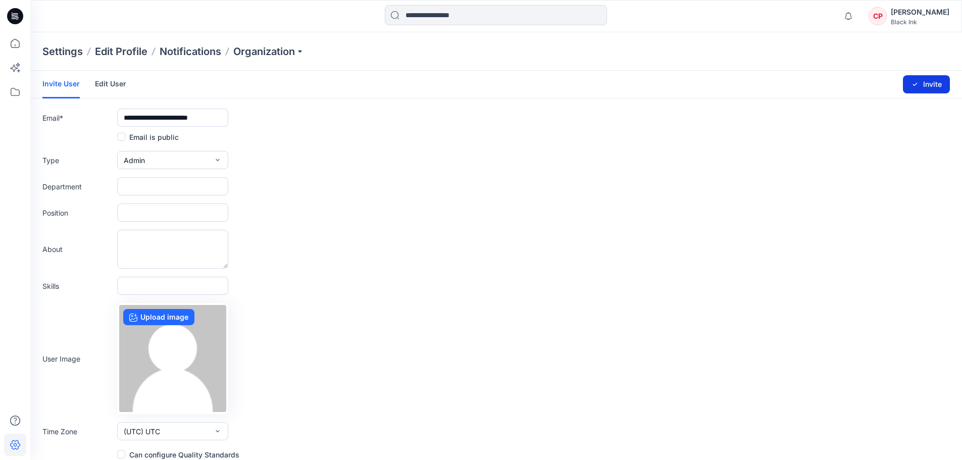 The height and width of the screenshot is (460, 962). What do you see at coordinates (878, 16) in the screenshot?
I see `div: CP` at bounding box center [878, 16].